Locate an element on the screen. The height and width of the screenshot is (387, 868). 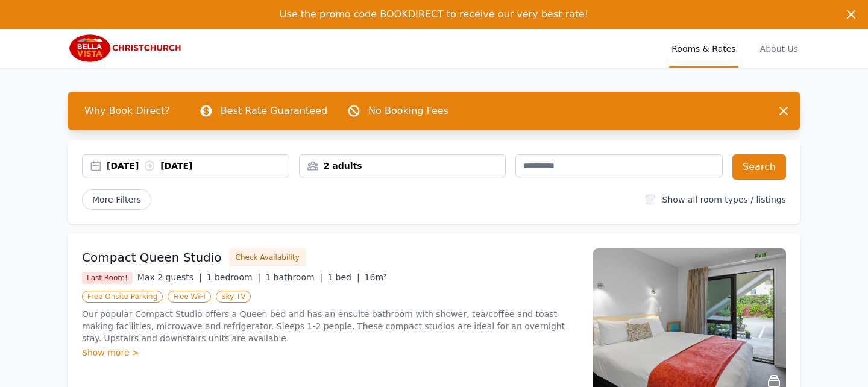
span: Sky TV is located at coordinates (234, 297).